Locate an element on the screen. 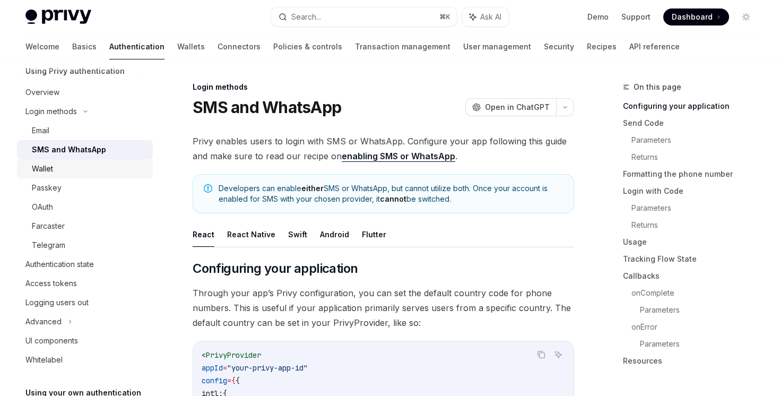 The image size is (780, 396). div: Advanced is located at coordinates (43, 321).